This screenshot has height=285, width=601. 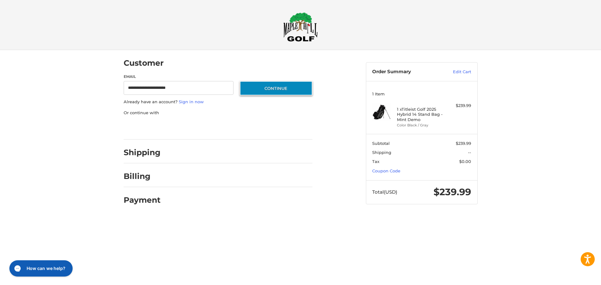 I want to click on h3: Order Summary, so click(x=405, y=72).